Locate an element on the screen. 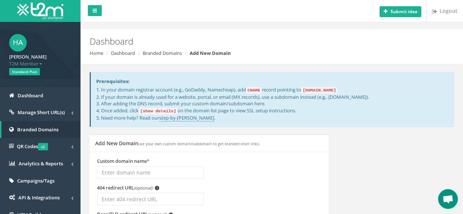  em: (optional) is located at coordinates (143, 188).